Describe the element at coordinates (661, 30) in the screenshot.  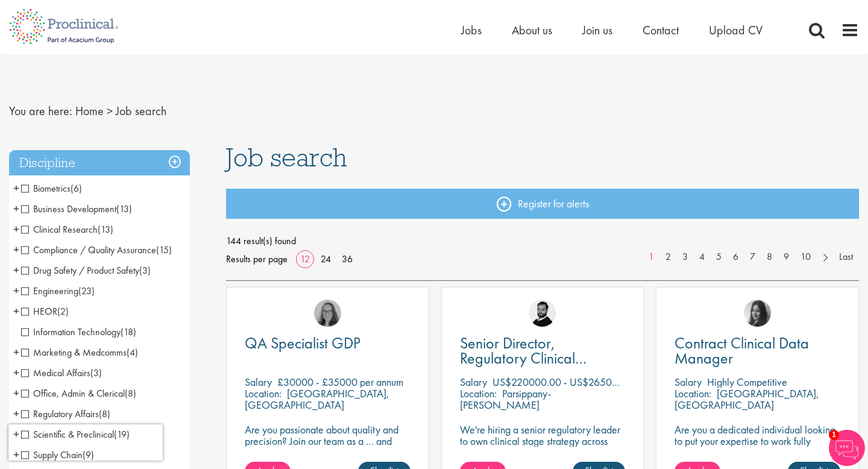
I see `span: Contact` at that location.